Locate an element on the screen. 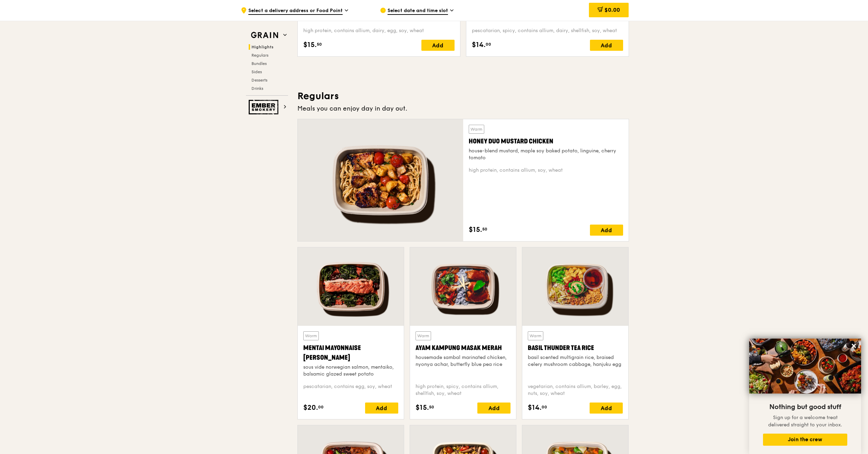 This screenshot has width=868, height=454. span: Sign up for a welcome treat delivered straight to your inbox. is located at coordinates (805, 421).